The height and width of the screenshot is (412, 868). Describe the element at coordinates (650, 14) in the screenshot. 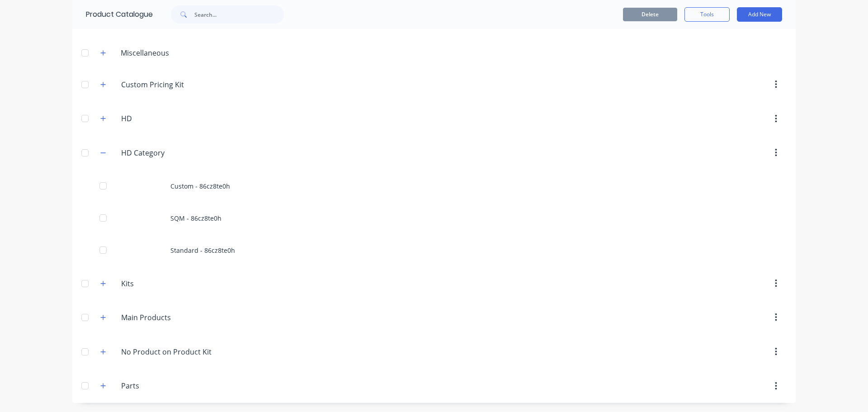

I see `button: Delete` at that location.